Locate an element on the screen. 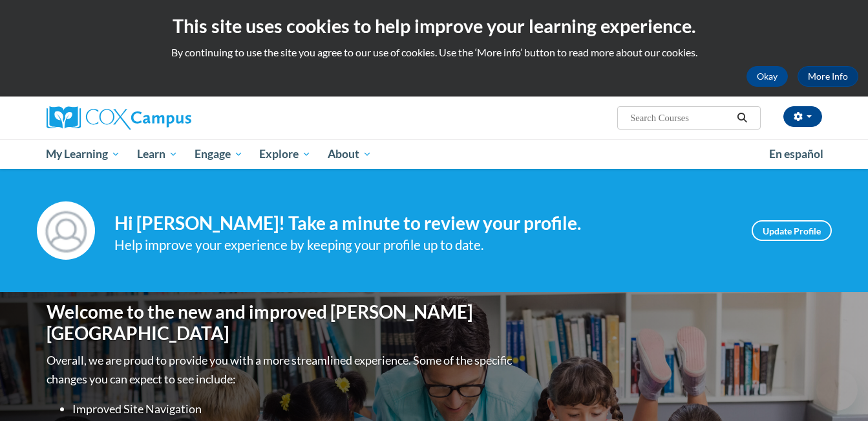 The width and height of the screenshot is (868, 421). li: Improved Site Navigation is located at coordinates (293, 409).